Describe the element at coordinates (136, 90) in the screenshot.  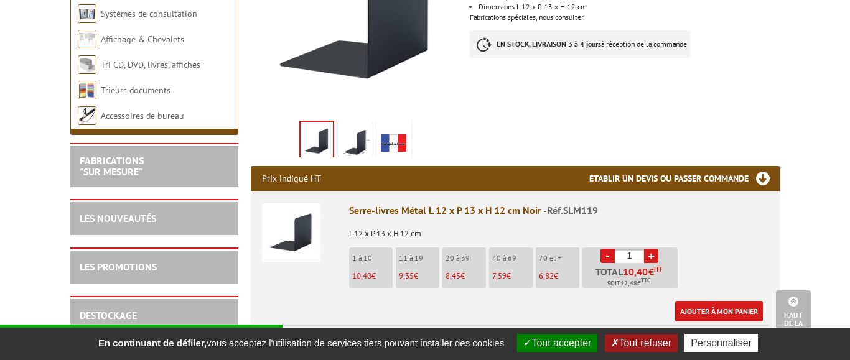
I see `a: Trieurs documents` at that location.